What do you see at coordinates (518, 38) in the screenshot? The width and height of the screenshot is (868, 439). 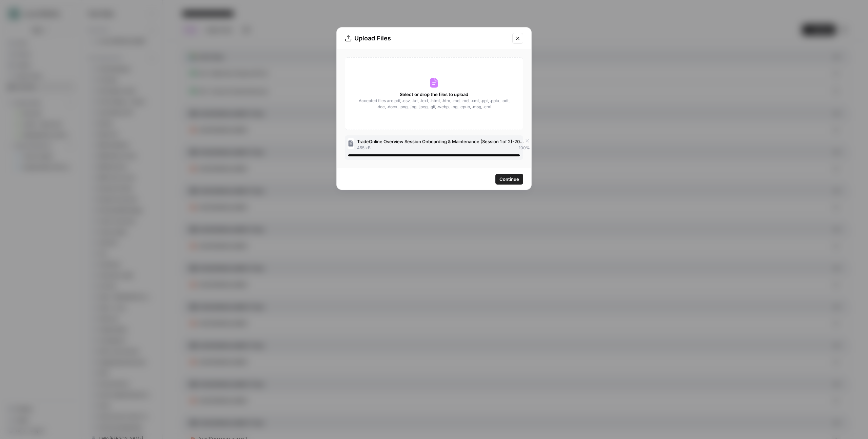 I see `button: Close modal` at bounding box center [518, 38].